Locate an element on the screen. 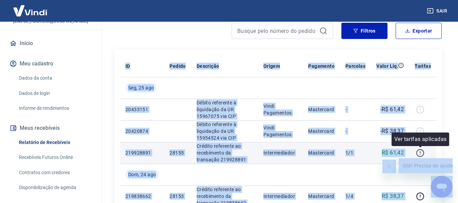 Image resolution: width=458 pixels, height=203 pixels. button: Filtros is located at coordinates (364, 31).